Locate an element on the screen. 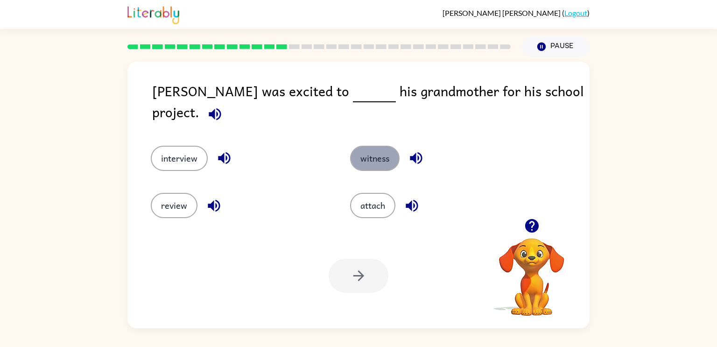 The width and height of the screenshot is (717, 347). video: Your browser must support playing .mp4 files to use Literably. Please try using another browser. is located at coordinates (531, 270).